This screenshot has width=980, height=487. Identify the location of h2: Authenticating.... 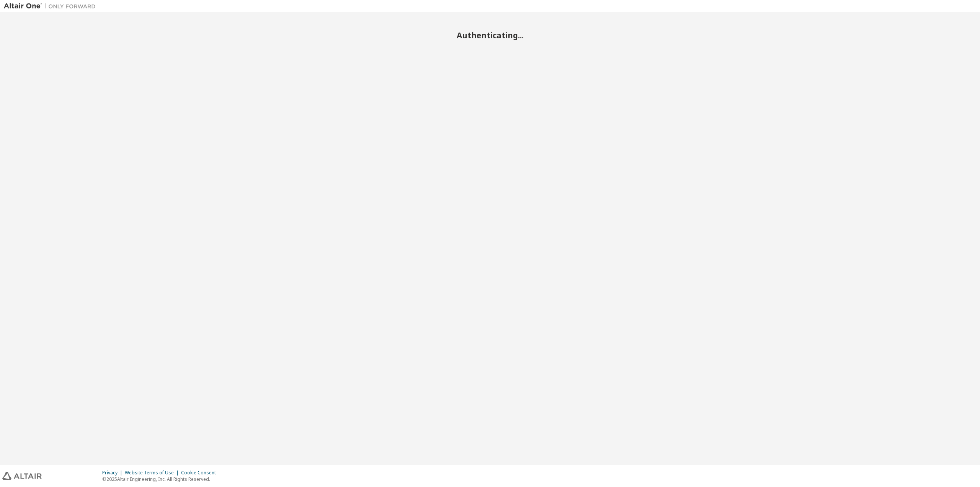
(490, 36).